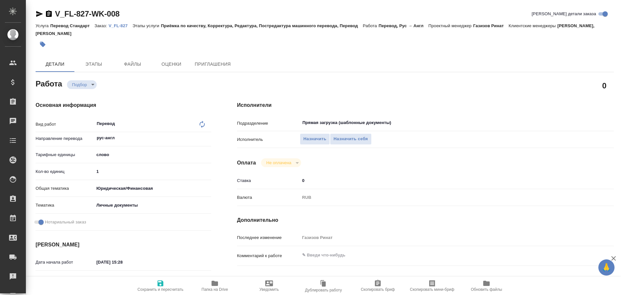 The width and height of the screenshot is (621, 295). I want to click on p: Проектный менеджер, so click(451, 26).